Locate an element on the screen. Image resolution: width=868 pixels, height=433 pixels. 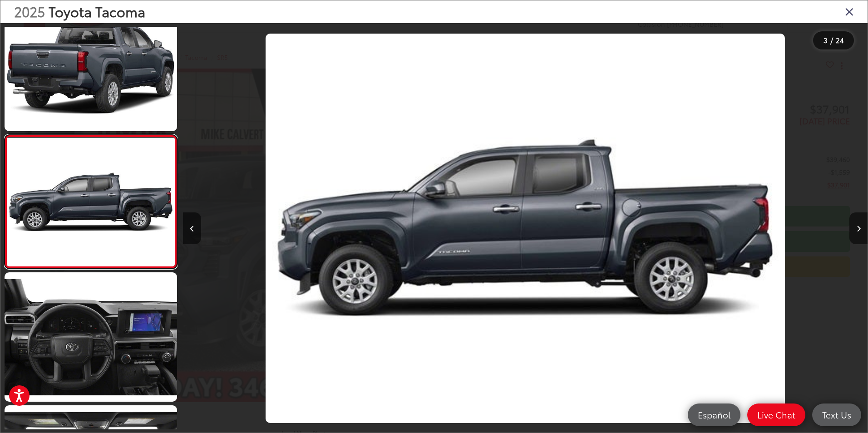
span: Live Chat is located at coordinates (776, 415).